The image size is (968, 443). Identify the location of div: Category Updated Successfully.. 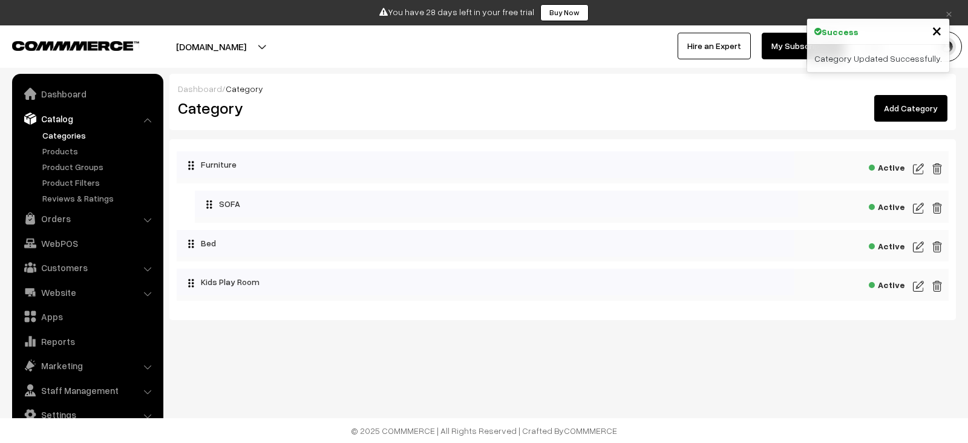
(877, 58).